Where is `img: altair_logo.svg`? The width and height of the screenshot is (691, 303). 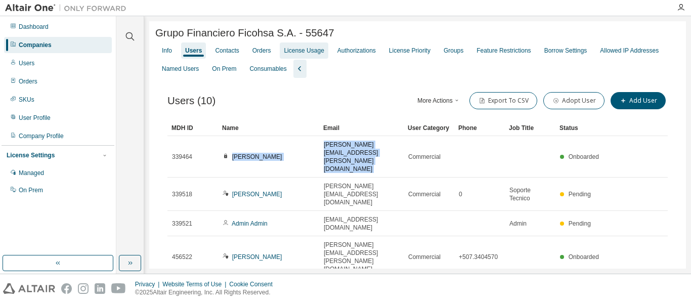 img: altair_logo.svg is located at coordinates (29, 288).